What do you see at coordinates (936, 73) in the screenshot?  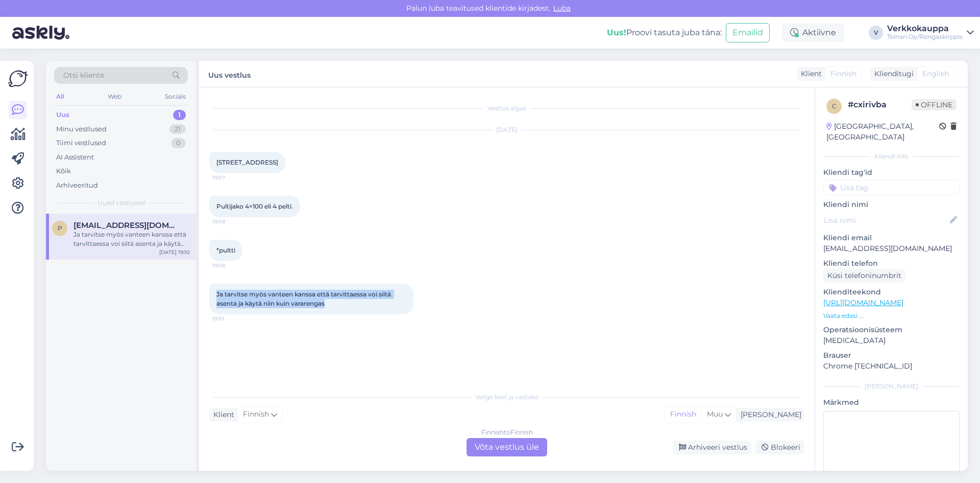 I see `span: English` at bounding box center [936, 73].